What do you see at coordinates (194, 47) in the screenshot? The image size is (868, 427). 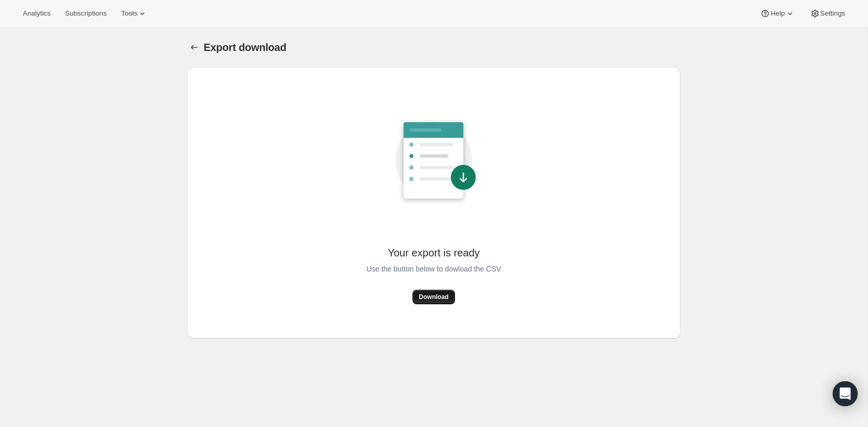 I see `button: Export download` at bounding box center [194, 47].